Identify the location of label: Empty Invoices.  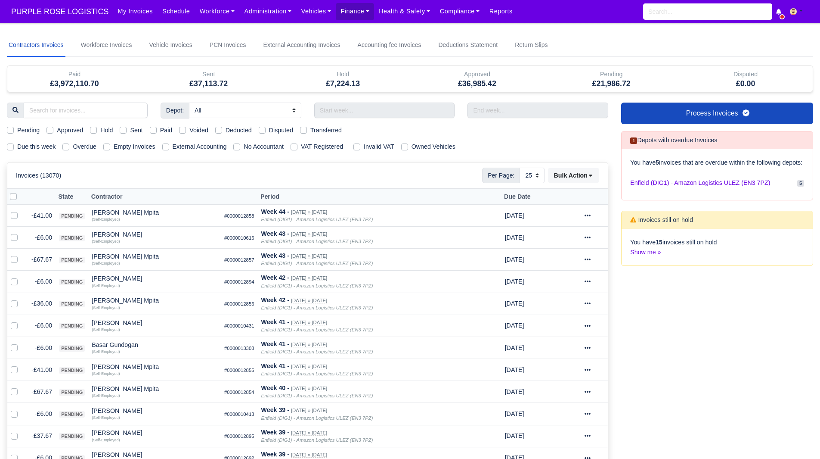
(134, 146).